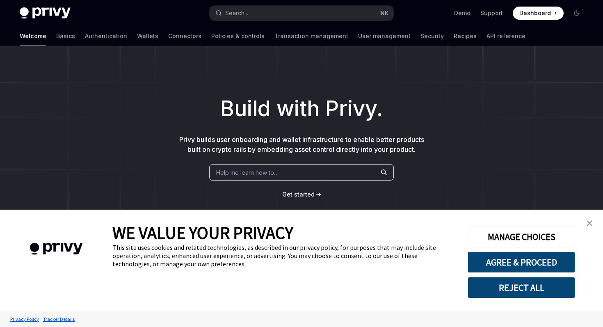  I want to click on a: API reference, so click(506, 36).